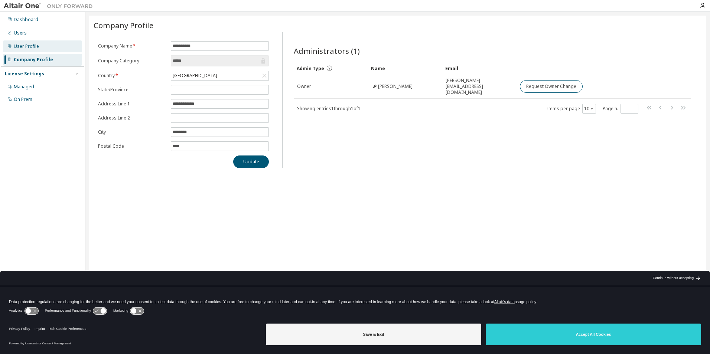 The image size is (710, 354). I want to click on label: Address Line 1, so click(132, 104).